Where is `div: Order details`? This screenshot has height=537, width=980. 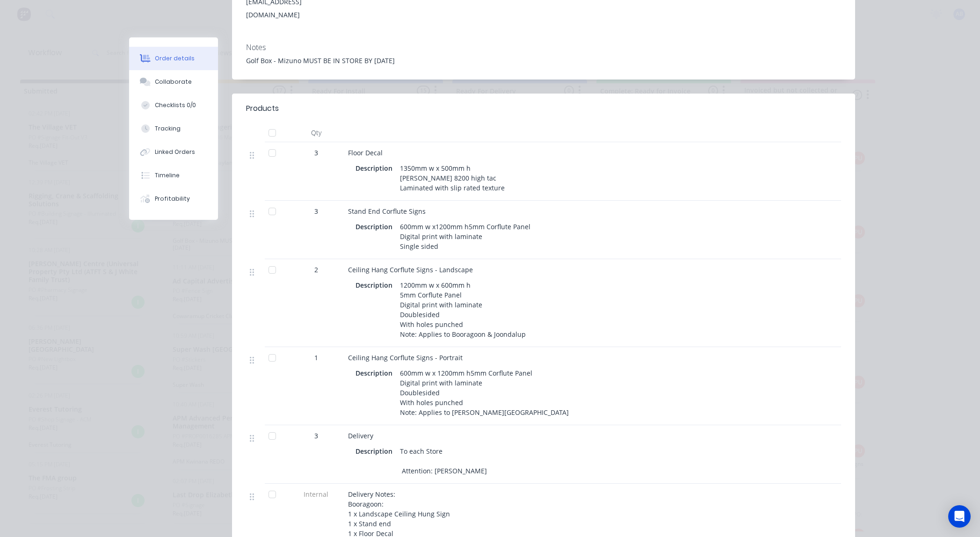
div: Order details is located at coordinates (175, 59).